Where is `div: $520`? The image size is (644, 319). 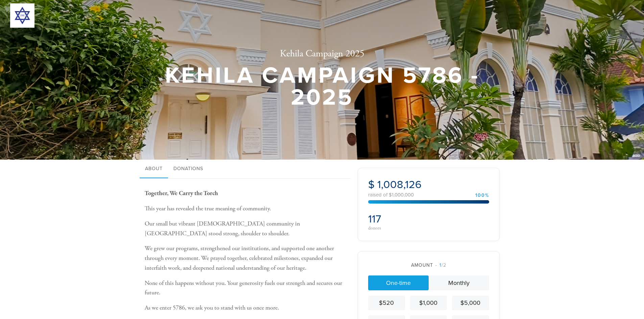 div: $520 is located at coordinates (387, 303).